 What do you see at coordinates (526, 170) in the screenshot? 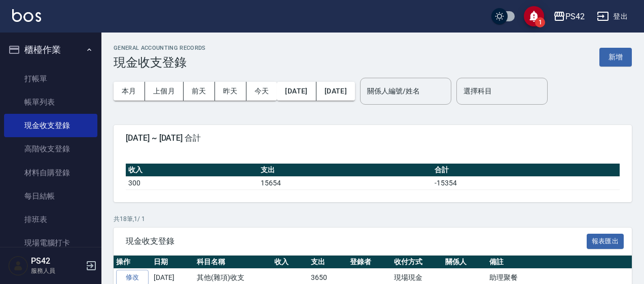
I see `th: 合計` at bounding box center [526, 170].